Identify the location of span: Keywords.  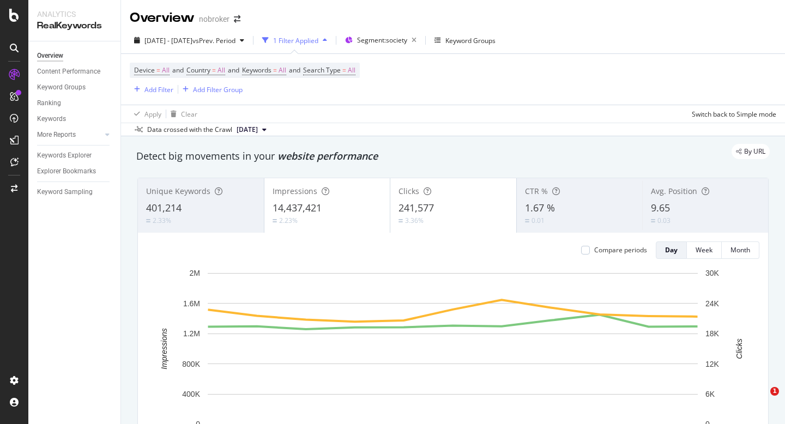
(257, 70).